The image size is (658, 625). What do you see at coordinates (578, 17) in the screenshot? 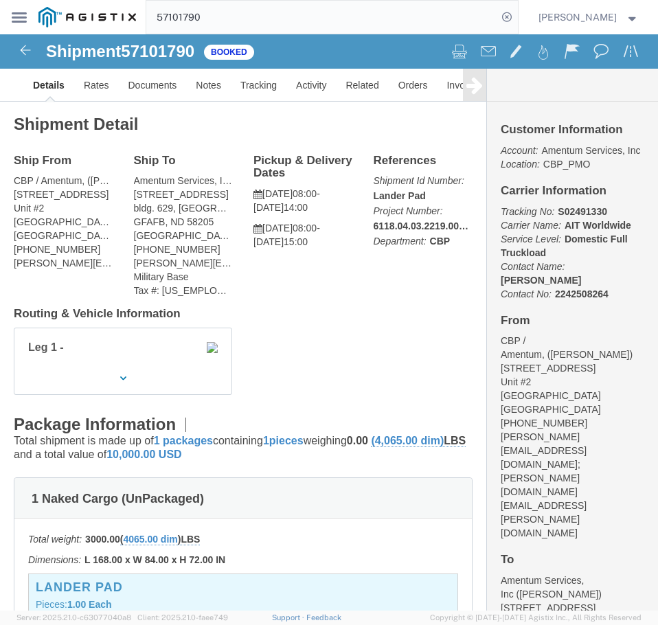
I see `span: Kayla Donahue` at bounding box center [578, 17].